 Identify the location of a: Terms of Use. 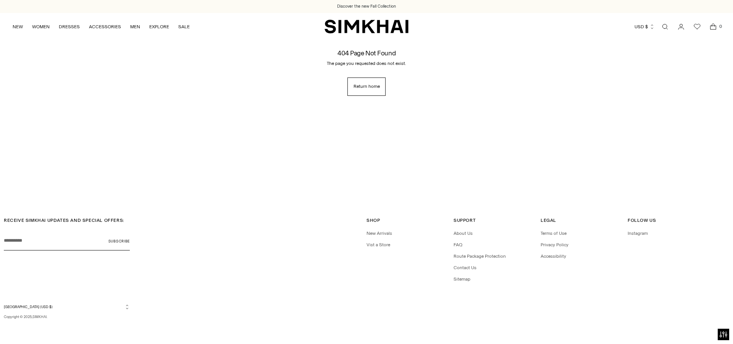
(553, 233).